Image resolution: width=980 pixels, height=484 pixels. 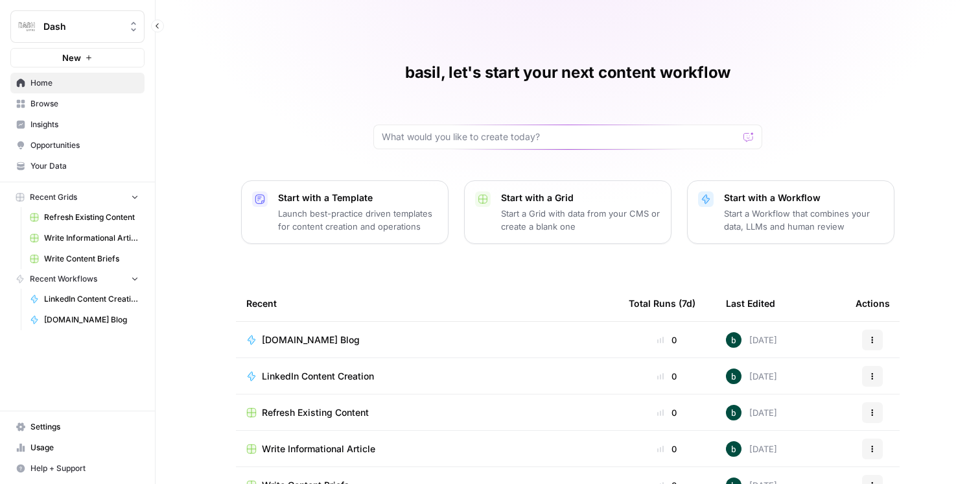 What do you see at coordinates (358, 198) in the screenshot?
I see `p: Start with a Template` at bounding box center [358, 198].